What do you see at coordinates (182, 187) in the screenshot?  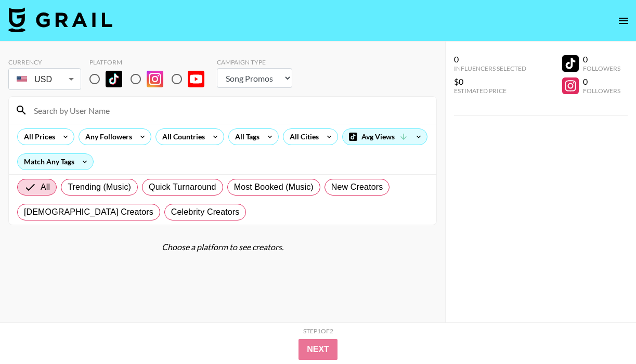 I see `span: Quick Turnaround` at bounding box center [182, 187].